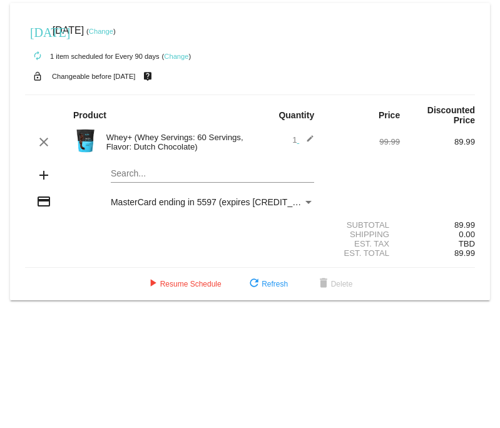 The width and height of the screenshot is (500, 428). What do you see at coordinates (183, 284) in the screenshot?
I see `button: Resume Schedule` at bounding box center [183, 284].